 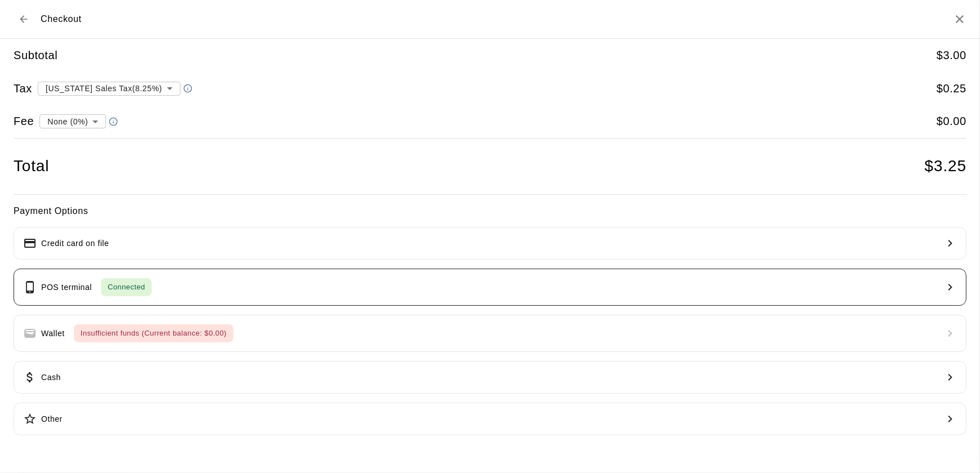 What do you see at coordinates (951, 89) in the screenshot?
I see `h5: $ 0.25` at bounding box center [951, 89].